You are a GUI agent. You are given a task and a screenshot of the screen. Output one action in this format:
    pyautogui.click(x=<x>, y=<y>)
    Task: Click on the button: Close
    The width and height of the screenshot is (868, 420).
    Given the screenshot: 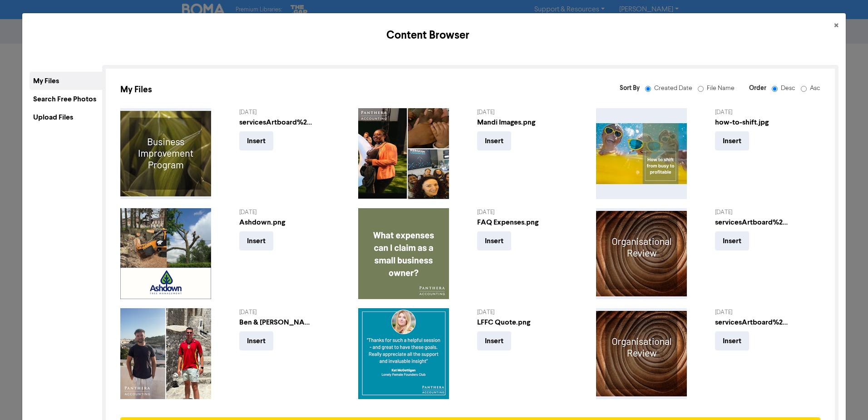 What is the action you would take?
    pyautogui.click(x=836, y=26)
    